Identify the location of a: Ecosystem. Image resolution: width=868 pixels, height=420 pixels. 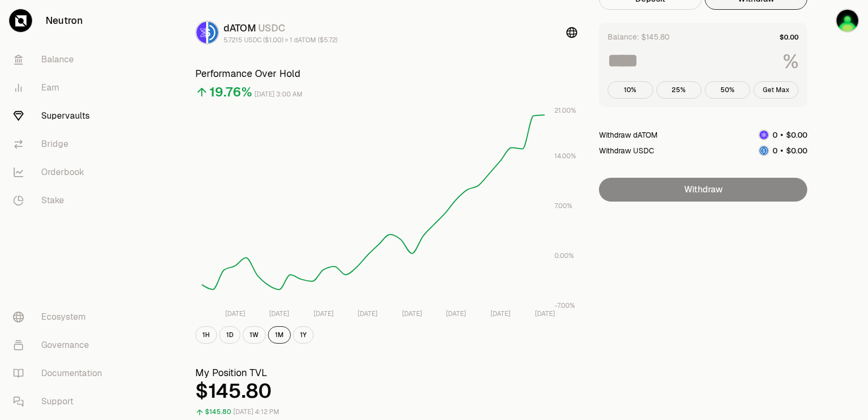
(60, 317).